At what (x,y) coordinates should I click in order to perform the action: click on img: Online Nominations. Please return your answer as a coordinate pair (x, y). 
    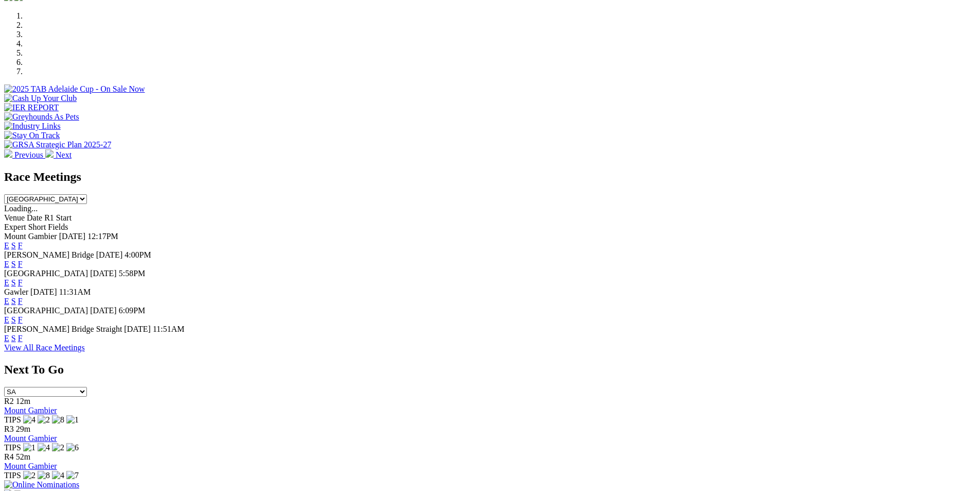
    Looking at the image, I should click on (42, 484).